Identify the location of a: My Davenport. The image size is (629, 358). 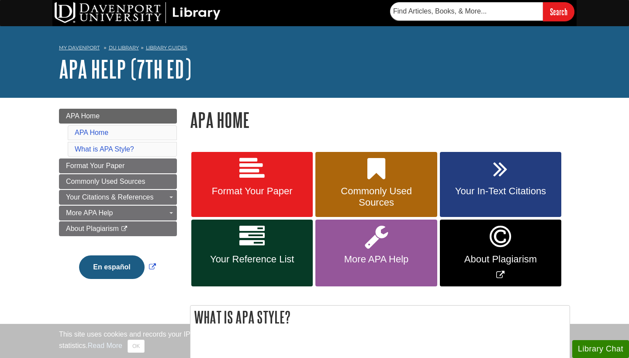
(79, 48).